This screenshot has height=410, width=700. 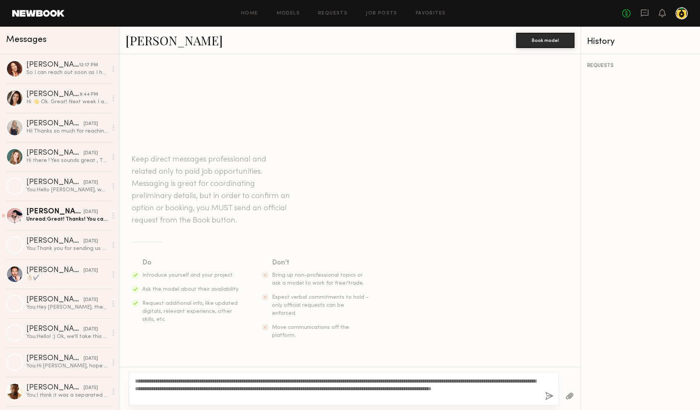 I want to click on a: Favorites, so click(x=431, y=13).